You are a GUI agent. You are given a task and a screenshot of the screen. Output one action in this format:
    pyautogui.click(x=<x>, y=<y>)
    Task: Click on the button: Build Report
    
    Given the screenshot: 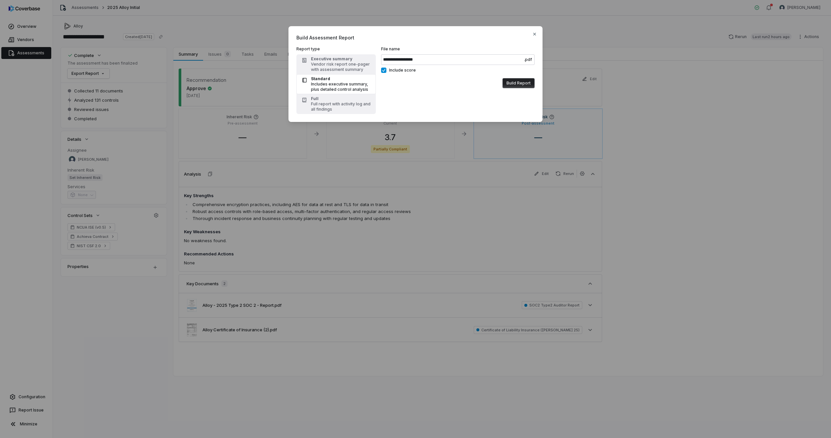 What is the action you would take?
    pyautogui.click(x=519, y=83)
    